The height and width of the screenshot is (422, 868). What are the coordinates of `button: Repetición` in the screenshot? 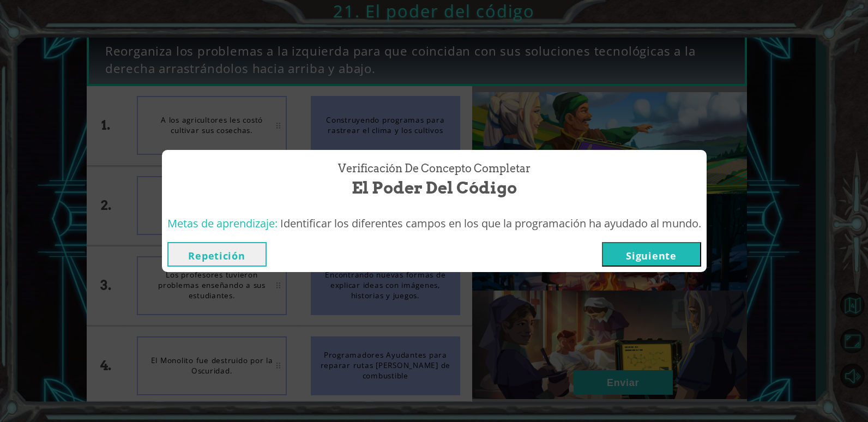 It's located at (217, 254).